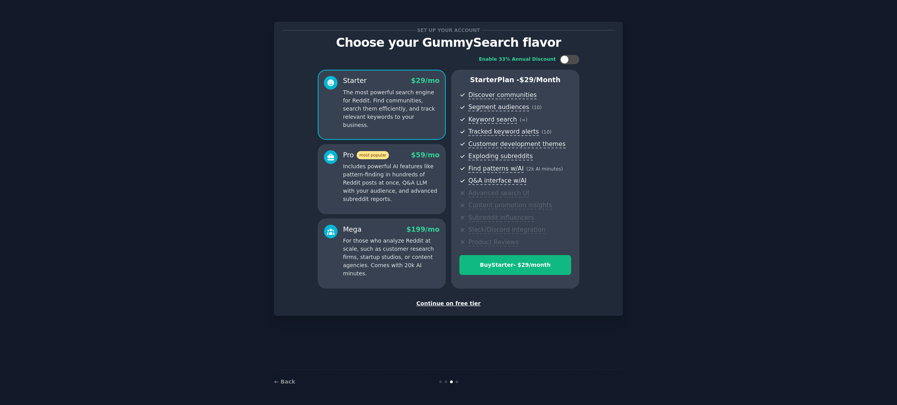 Image resolution: width=897 pixels, height=405 pixels. I want to click on span: Subreddit influencers, so click(501, 218).